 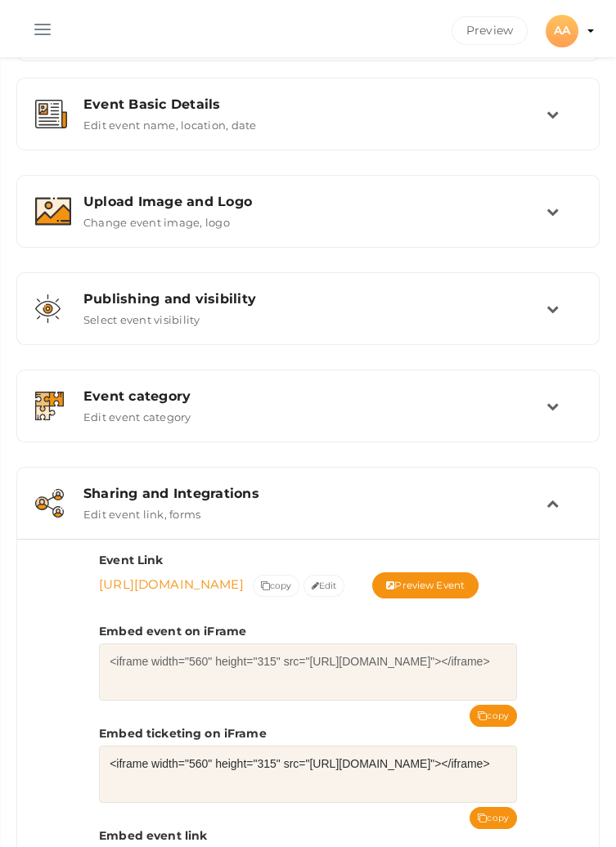 What do you see at coordinates (173, 631) in the screenshot?
I see `label: Embed event on iFrame` at bounding box center [173, 631].